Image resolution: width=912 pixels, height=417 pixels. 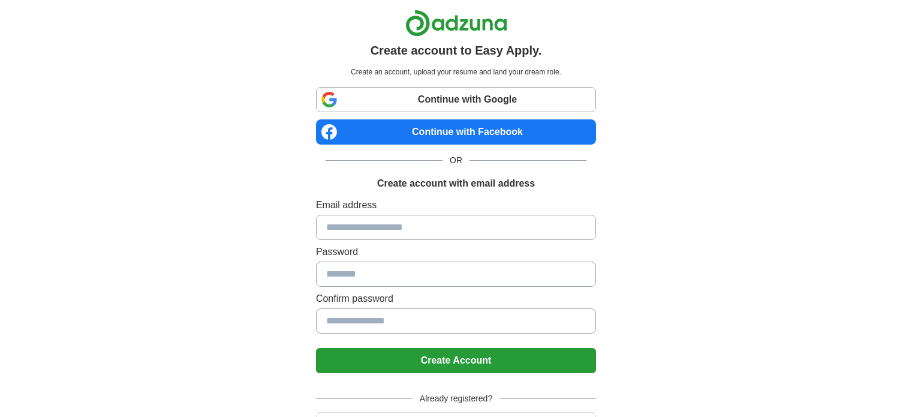 I want to click on button: Create Account, so click(x=456, y=360).